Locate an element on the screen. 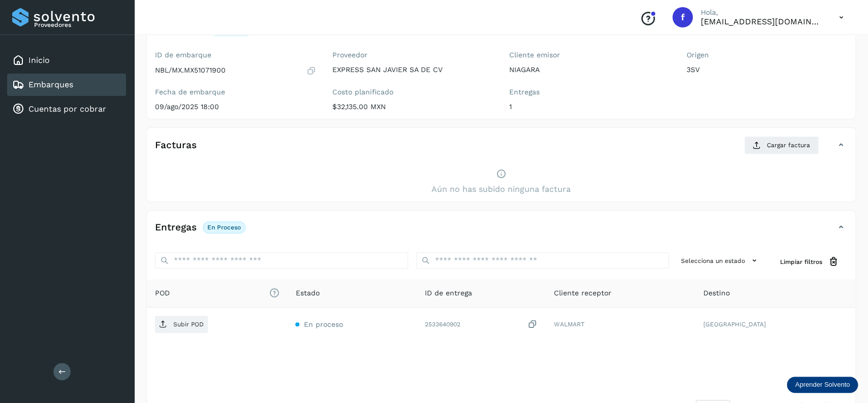  button: Subir POD is located at coordinates (181, 324).